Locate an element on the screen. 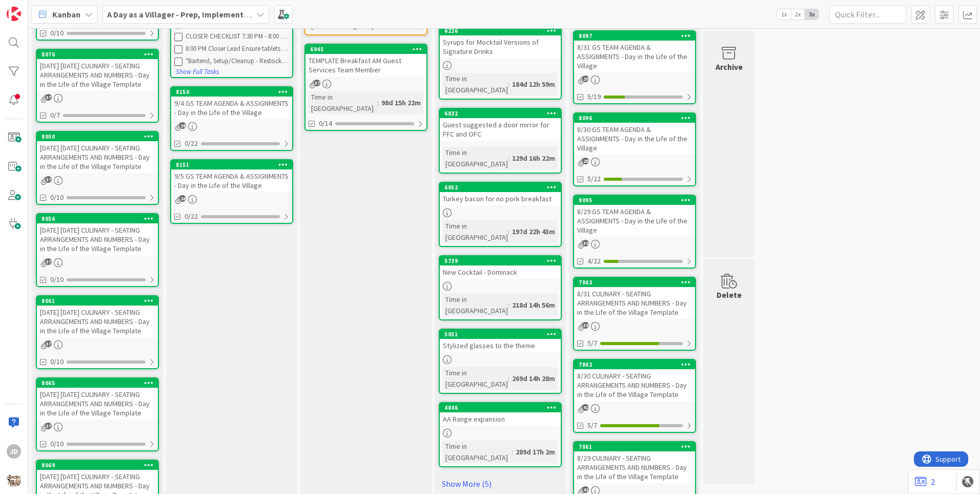 This screenshot has width=980, height=494. div: Stylized glasses to the theme is located at coordinates (501, 345).